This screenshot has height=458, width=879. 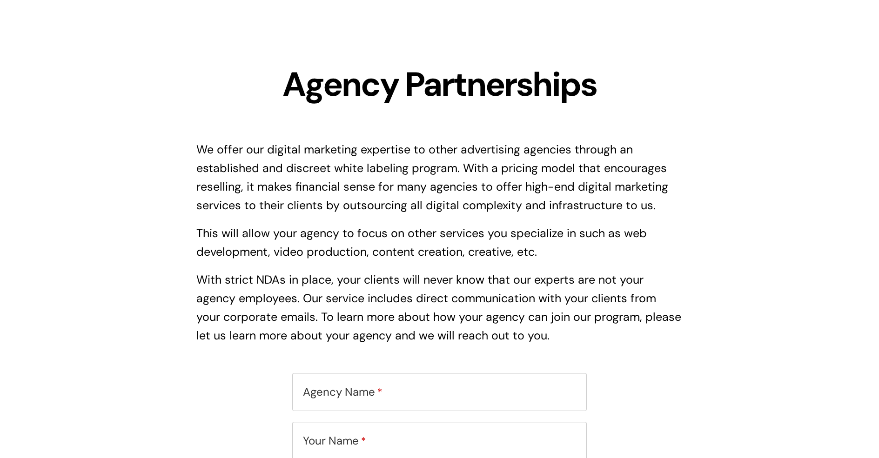 I want to click on label: Your Name, so click(x=334, y=441).